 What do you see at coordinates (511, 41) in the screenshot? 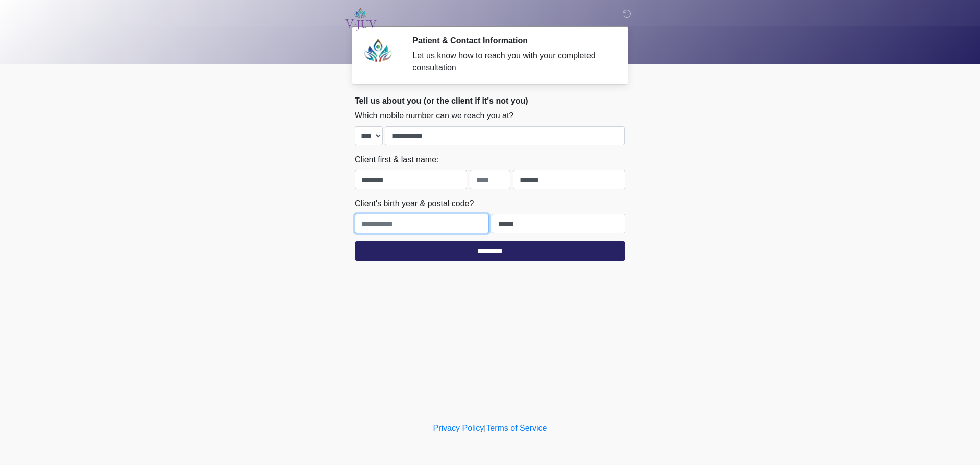
I see `h2: Patient & Contact Information` at bounding box center [511, 41].